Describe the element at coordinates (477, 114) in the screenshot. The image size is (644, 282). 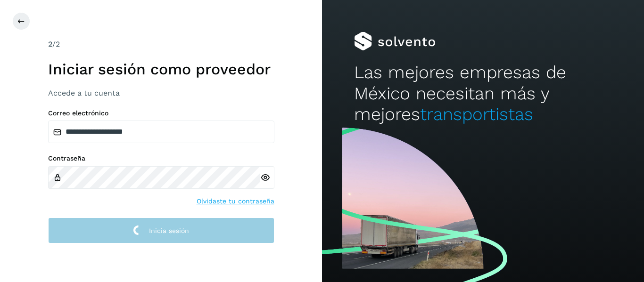
I see `span: transportistas` at that location.